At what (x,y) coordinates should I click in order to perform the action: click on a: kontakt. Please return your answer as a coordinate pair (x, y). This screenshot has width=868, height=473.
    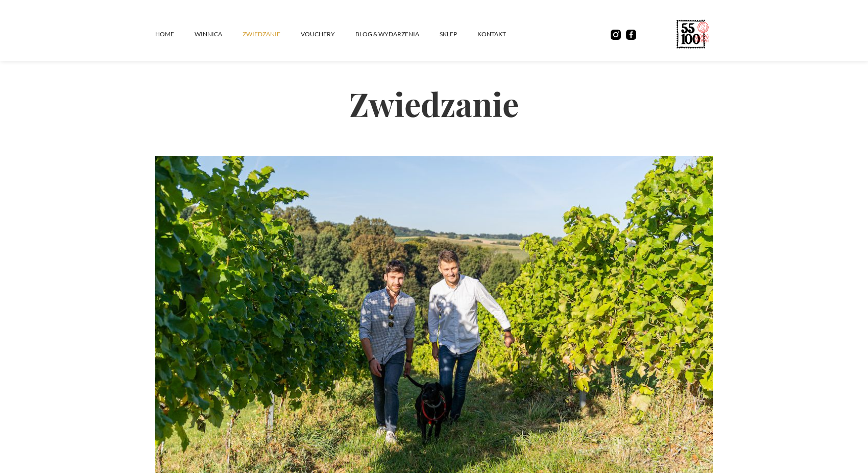
    Looking at the image, I should click on (502, 34).